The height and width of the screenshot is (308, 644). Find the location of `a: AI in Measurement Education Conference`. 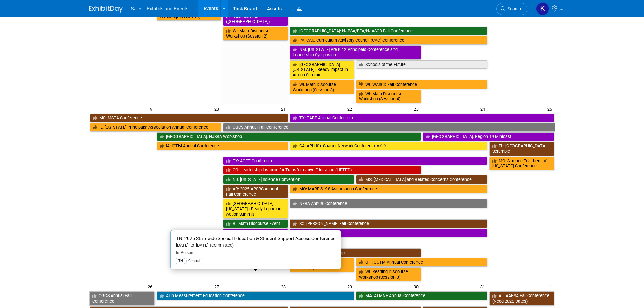

a: AI in Measurement Education Conference is located at coordinates (256, 296).